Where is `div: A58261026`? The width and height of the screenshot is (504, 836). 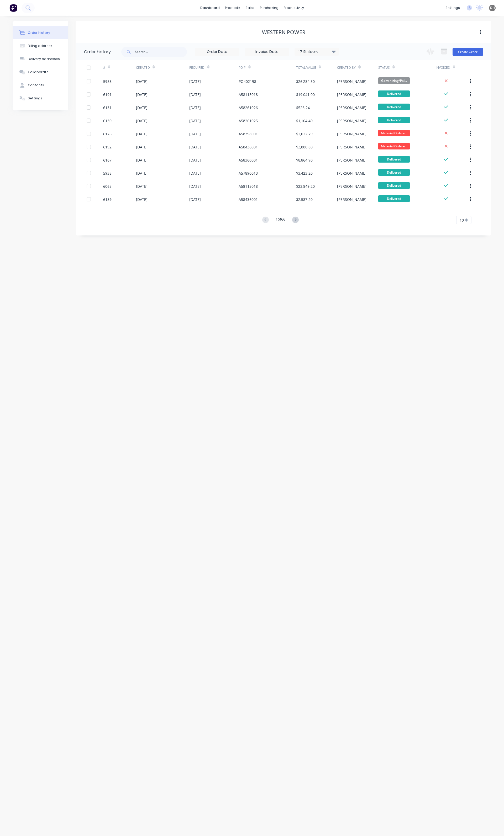
div: A58261026 is located at coordinates (248, 107).